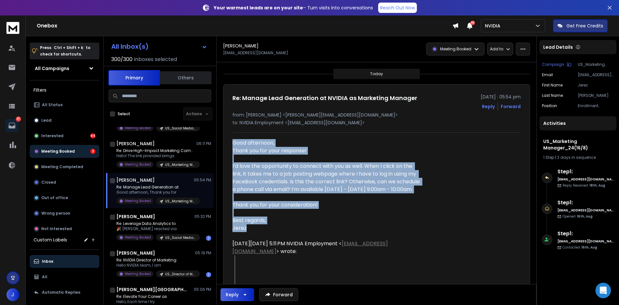 The height and width of the screenshot is (305, 619). Describe the element at coordinates (155, 192) in the screenshot. I see `p: Good afternoon, Thank you for` at that location.